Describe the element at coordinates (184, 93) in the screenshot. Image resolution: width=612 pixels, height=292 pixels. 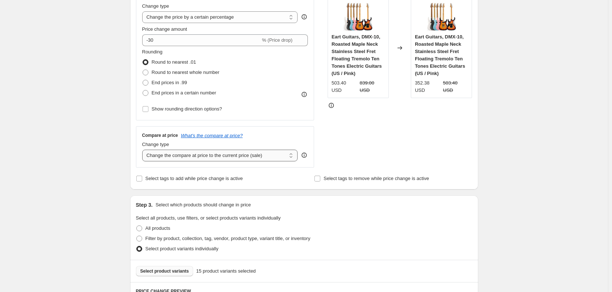
I see `span: End prices in a certain number` at that location.